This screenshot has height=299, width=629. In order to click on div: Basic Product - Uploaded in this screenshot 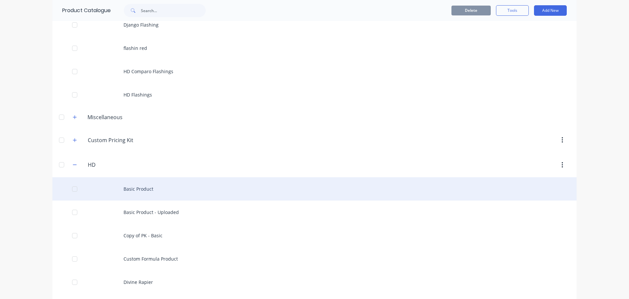, I will do `click(315, 212)`.